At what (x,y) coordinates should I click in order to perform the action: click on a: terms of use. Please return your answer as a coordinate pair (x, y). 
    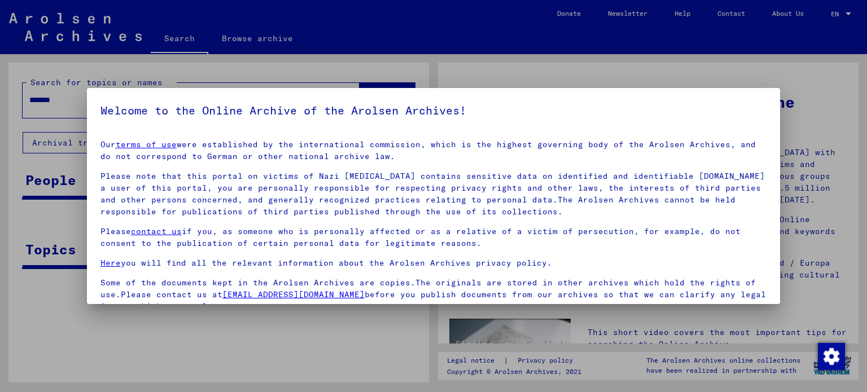
    Looking at the image, I should click on (146, 144).